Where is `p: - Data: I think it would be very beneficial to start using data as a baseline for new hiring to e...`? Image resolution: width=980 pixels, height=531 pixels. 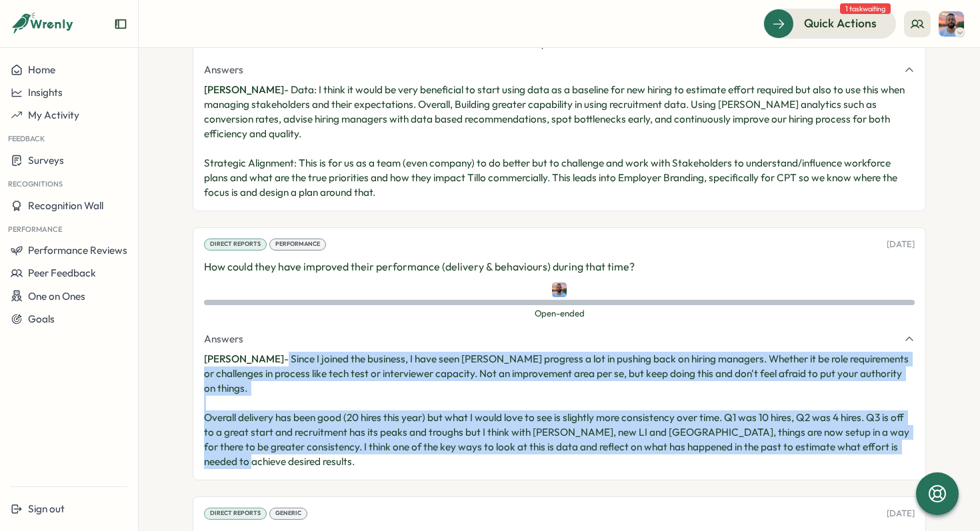
p: - Data: I think it would be very beneficial to start using data as a baseline for new hiring to e... is located at coordinates (559, 141).